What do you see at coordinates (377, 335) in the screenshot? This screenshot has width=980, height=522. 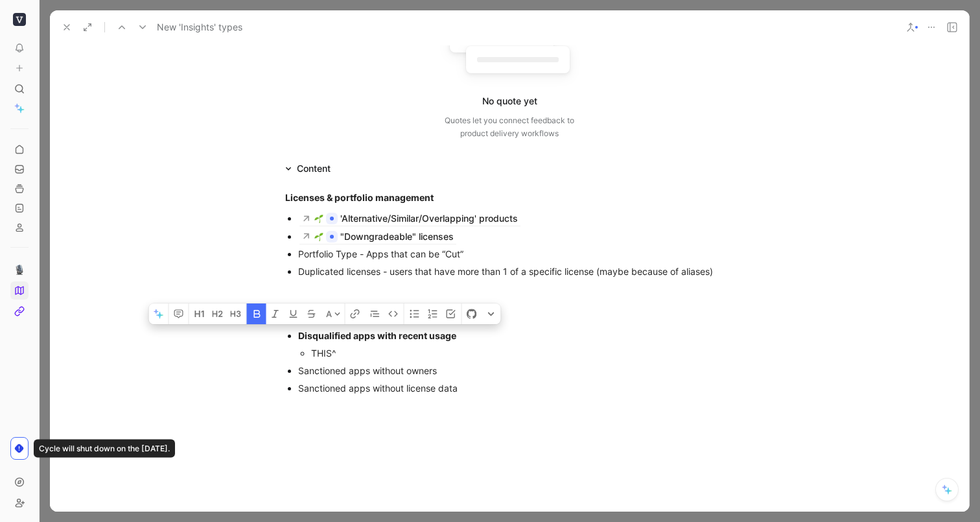 I see `strong: Disqualified apps with recent usage` at bounding box center [377, 335].